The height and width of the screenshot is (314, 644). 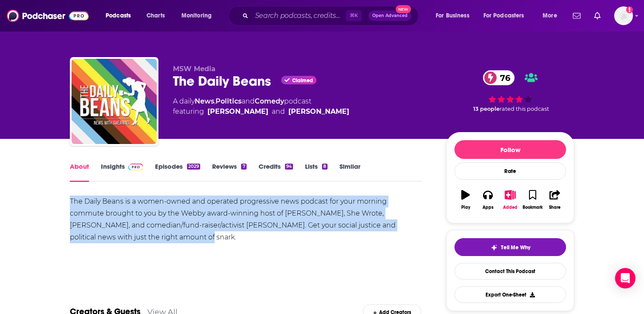 I want to click on button: Apps, so click(x=488, y=200).